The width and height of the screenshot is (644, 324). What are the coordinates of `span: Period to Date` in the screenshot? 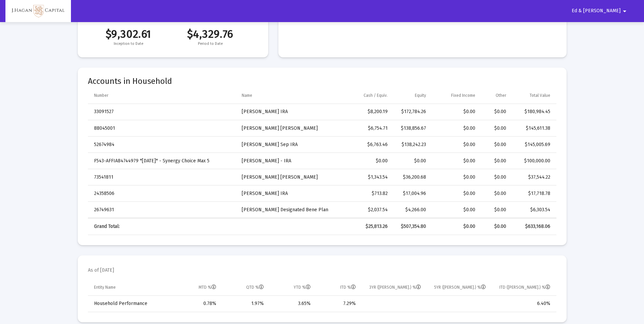 It's located at (210, 44).